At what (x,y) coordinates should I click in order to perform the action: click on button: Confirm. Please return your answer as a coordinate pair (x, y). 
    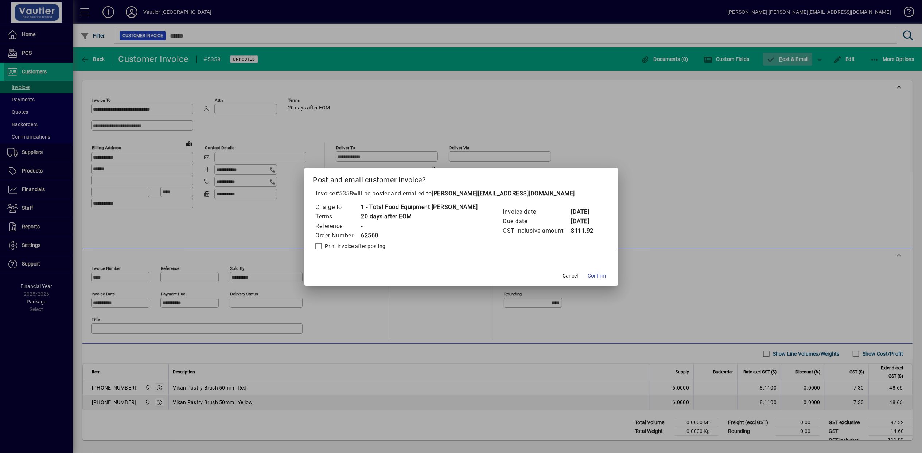
    Looking at the image, I should click on (597, 276).